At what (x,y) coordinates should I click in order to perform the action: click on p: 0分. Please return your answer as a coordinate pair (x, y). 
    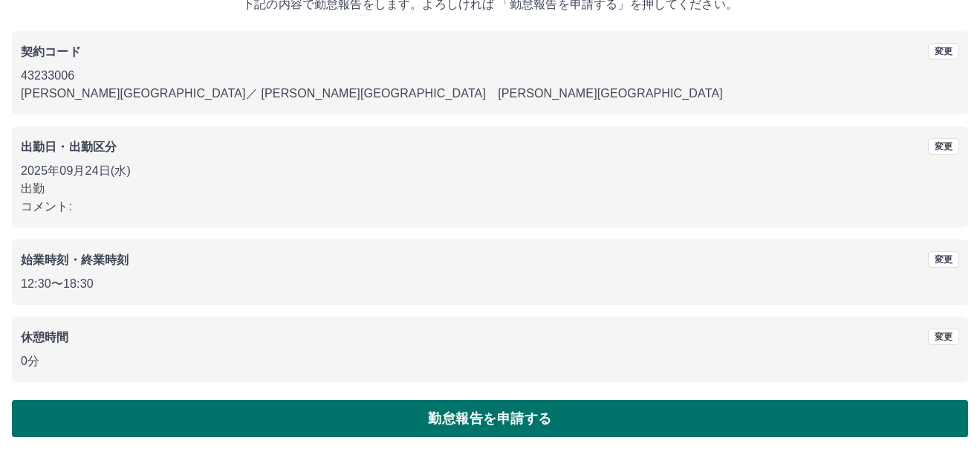
    Looking at the image, I should click on (490, 361).